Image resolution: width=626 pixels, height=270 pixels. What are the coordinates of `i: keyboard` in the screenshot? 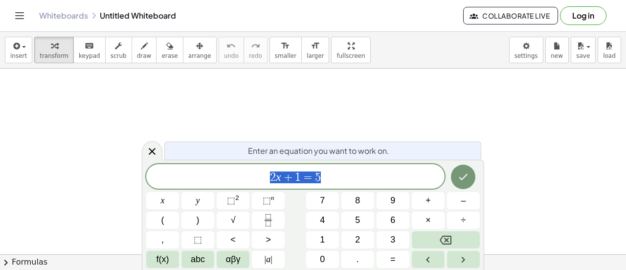 It's located at (89, 46).